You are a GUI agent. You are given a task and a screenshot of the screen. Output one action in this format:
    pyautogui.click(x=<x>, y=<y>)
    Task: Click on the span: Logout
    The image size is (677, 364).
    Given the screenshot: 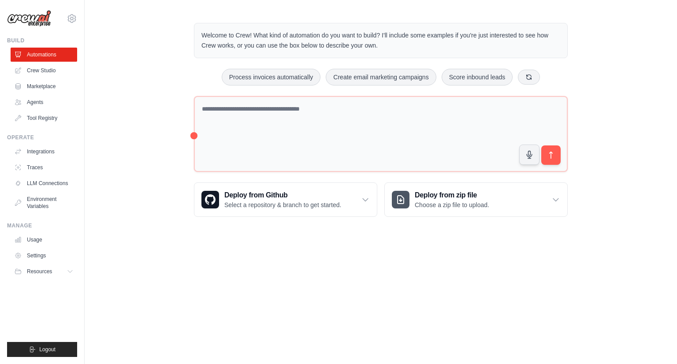 What is the action you would take?
    pyautogui.click(x=47, y=349)
    